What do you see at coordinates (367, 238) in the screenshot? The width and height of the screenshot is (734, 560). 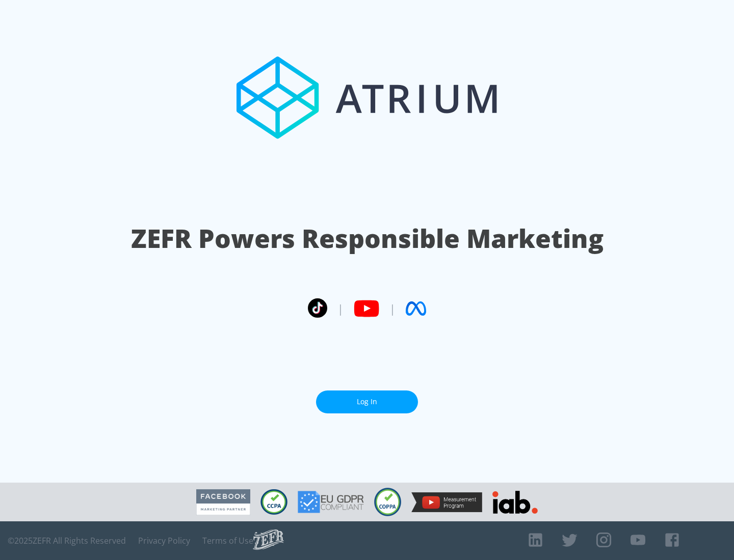 I see `h1: ZEFR Powers Responsible Marketing` at bounding box center [367, 238].